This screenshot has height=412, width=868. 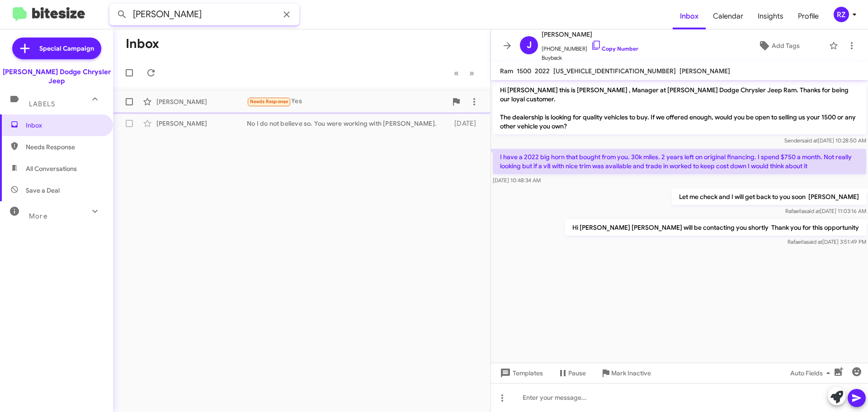 What do you see at coordinates (689, 16) in the screenshot?
I see `a: Inbox` at bounding box center [689, 16].